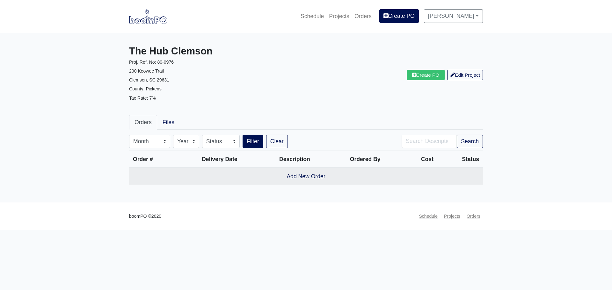 The image size is (612, 290). Describe the element at coordinates (145, 216) in the screenshot. I see `small: boomPO ©2020` at that location.